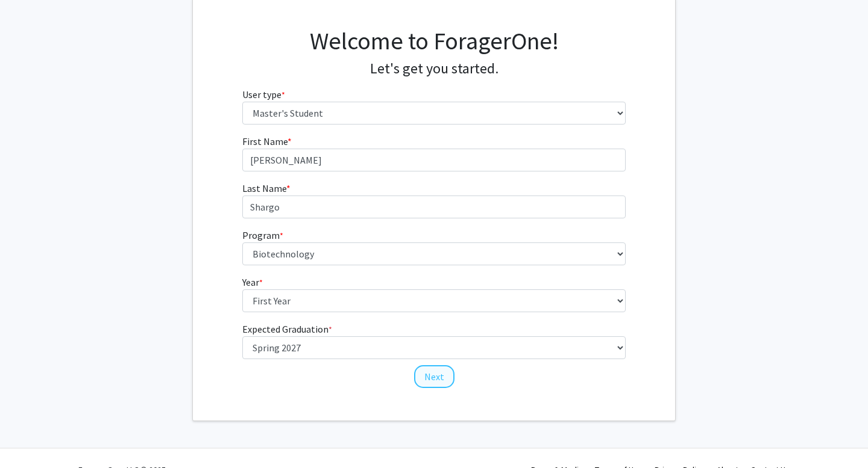 Image resolution: width=868 pixels, height=468 pixels. I want to click on span: Last Name, so click(264, 188).